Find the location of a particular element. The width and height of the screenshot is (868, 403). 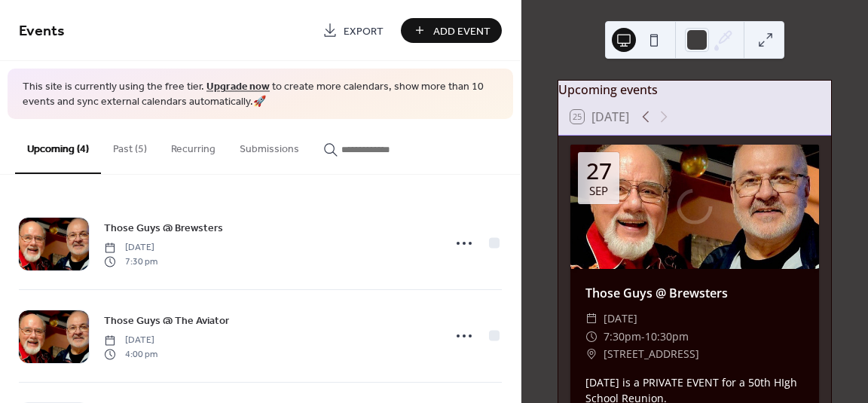

a: Export is located at coordinates (353, 30).